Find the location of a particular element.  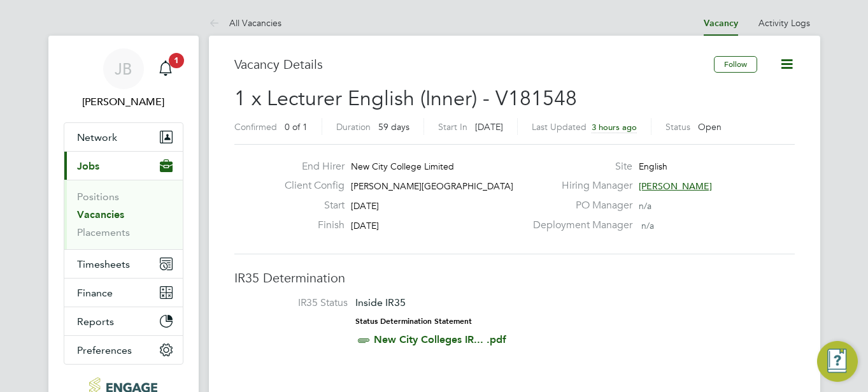

label: Finish is located at coordinates (310, 225).